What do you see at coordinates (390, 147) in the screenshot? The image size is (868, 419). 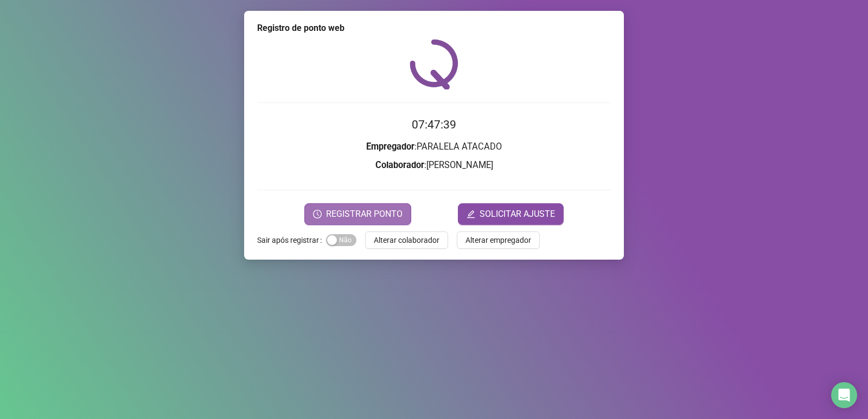 I see `strong: Empregador` at bounding box center [390, 147].